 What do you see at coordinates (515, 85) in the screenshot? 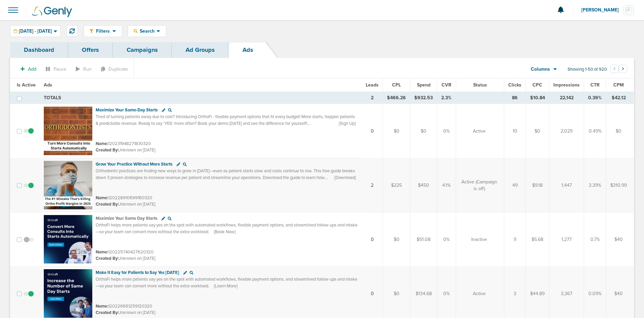
I see `span: Clicks` at bounding box center [515, 85].